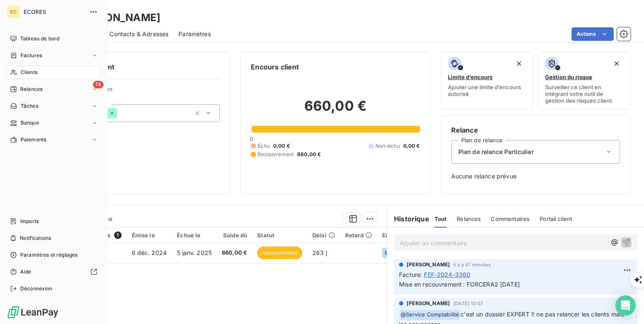 Image resolution: width=644 pixels, height=324 pixels. Describe the element at coordinates (13, 12) in the screenshot. I see `div: EC` at that location.